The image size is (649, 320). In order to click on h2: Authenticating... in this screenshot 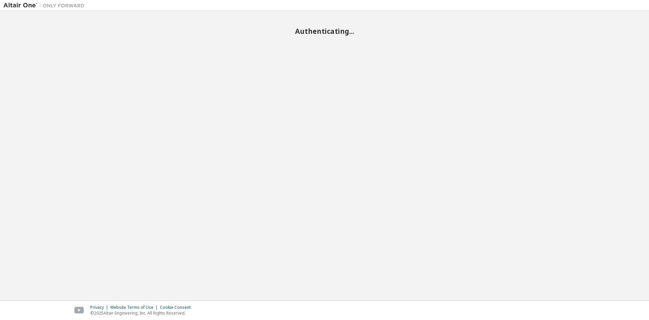, I will do `click(325, 31)`.